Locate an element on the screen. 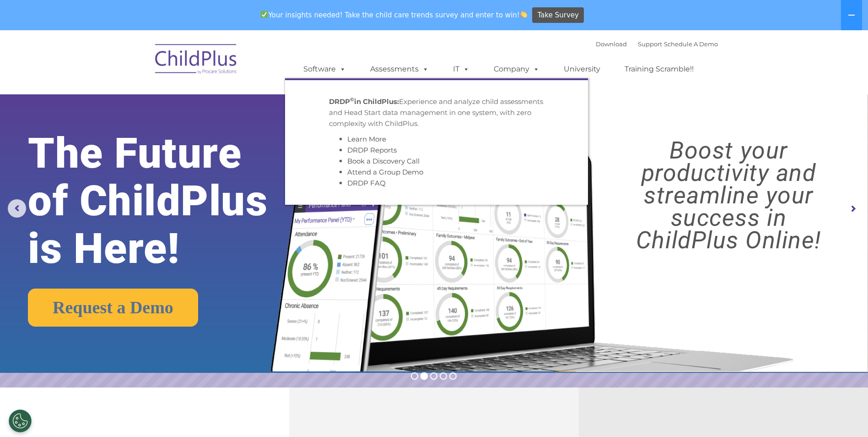 Image resolution: width=868 pixels, height=437 pixels. p: Experience and analyze child assessments and Head Start data management in one system, with zero ... is located at coordinates (437, 113).